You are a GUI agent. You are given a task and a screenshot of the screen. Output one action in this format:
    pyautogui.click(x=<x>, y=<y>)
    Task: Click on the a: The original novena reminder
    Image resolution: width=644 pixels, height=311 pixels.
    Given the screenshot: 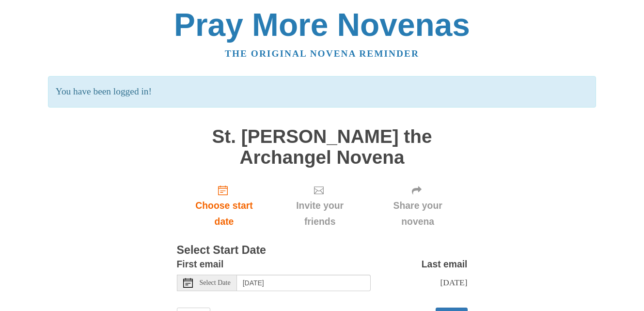 What is the action you would take?
    pyautogui.click(x=322, y=53)
    